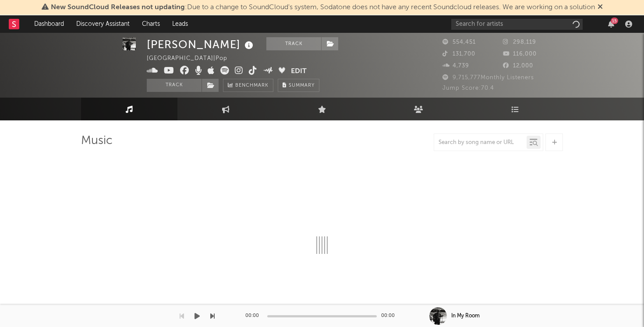 This screenshot has width=644, height=327. I want to click on span: 12,000, so click(517, 66).